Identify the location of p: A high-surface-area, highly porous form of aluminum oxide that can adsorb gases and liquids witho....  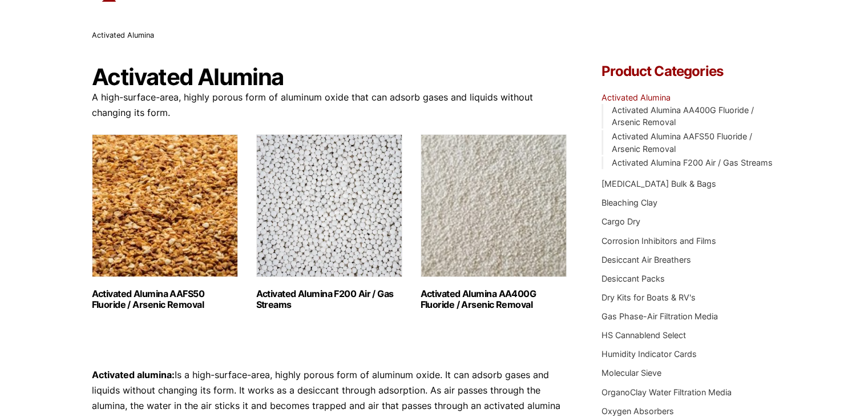
(330, 105).